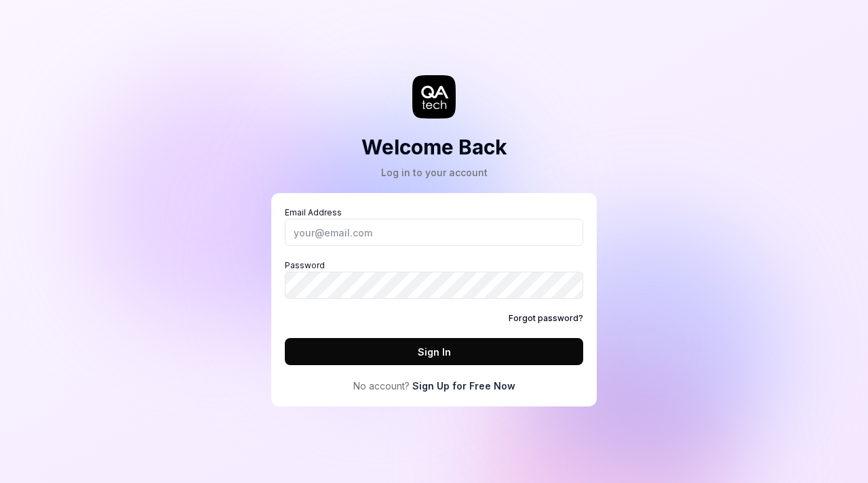 The image size is (868, 483). I want to click on div: Log in to your account, so click(434, 172).